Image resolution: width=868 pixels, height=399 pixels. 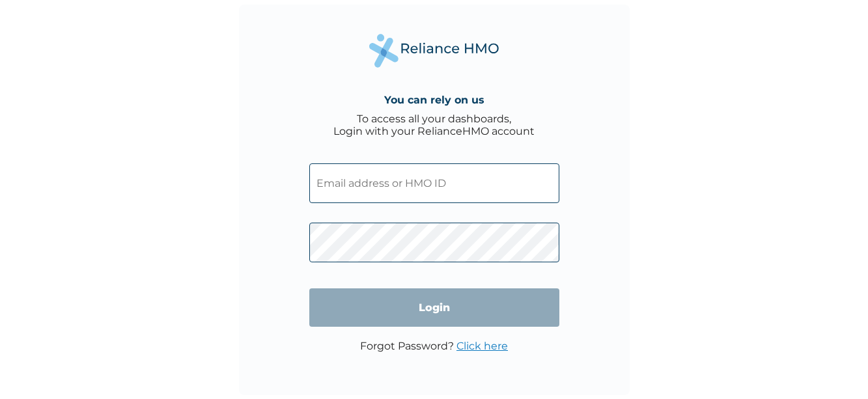 What do you see at coordinates (434, 100) in the screenshot?
I see `h4: You can rely on us` at bounding box center [434, 100].